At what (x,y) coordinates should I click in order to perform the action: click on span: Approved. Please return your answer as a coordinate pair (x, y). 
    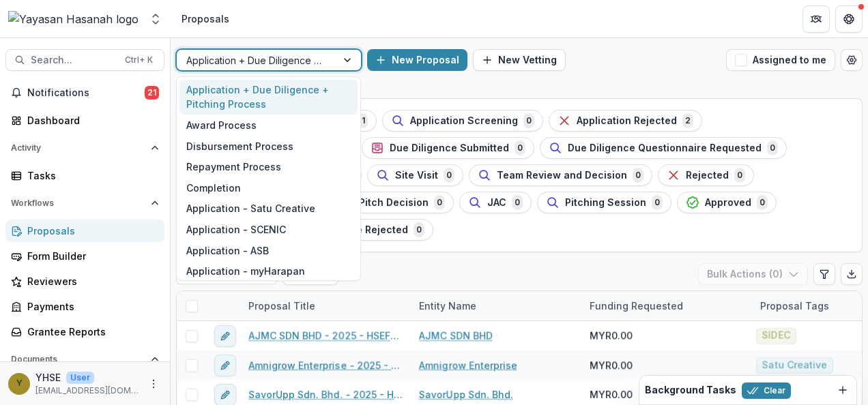
    Looking at the image, I should click on (728, 202).